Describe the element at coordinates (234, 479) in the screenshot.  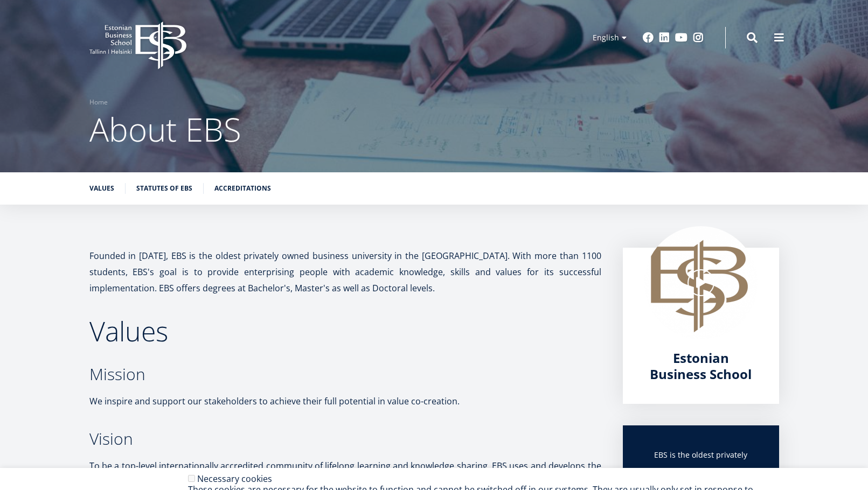
I see `label: Necessary cookies` at that location.